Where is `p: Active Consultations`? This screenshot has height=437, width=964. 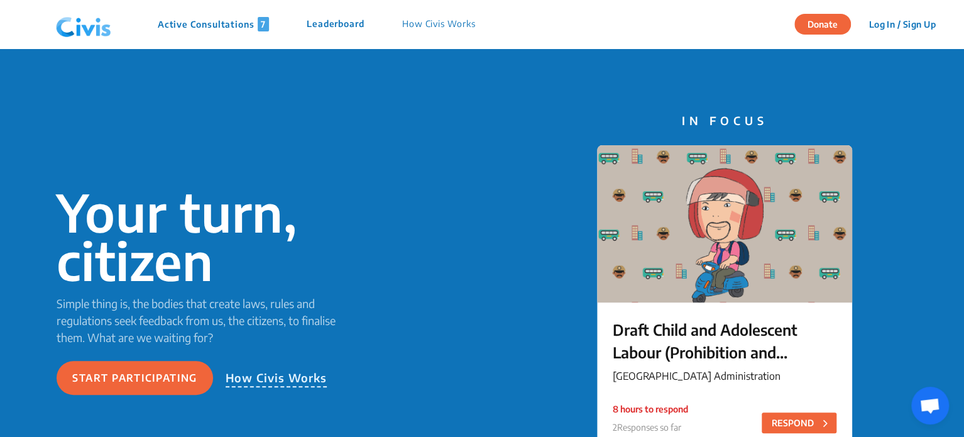 p: Active Consultations is located at coordinates (213, 24).